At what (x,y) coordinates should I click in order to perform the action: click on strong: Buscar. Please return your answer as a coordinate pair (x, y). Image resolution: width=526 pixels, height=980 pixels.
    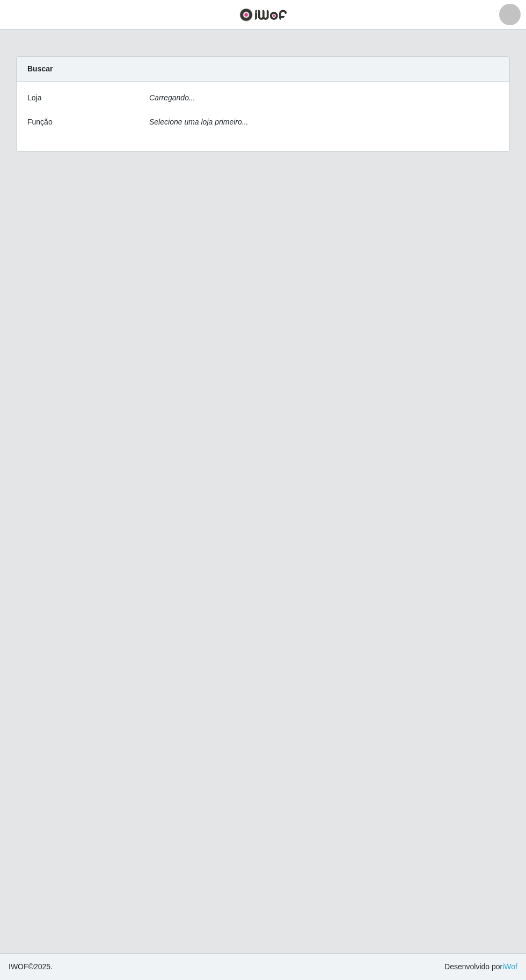
    Looking at the image, I should click on (40, 69).